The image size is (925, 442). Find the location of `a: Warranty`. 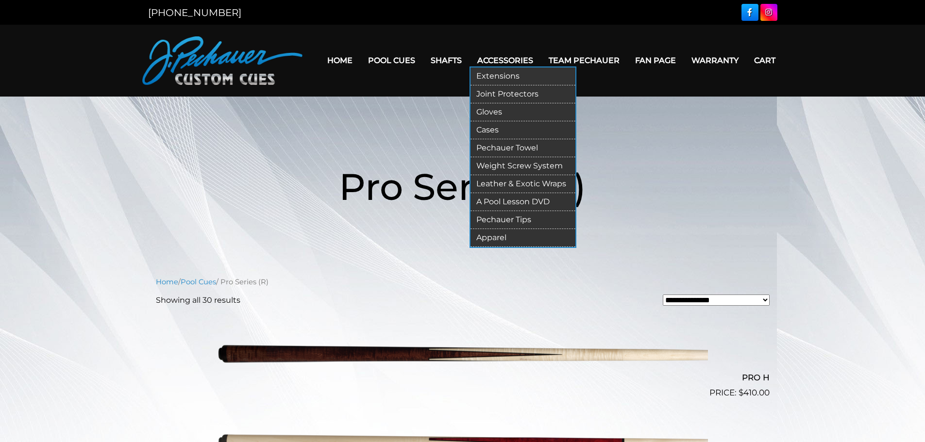

a: Warranty is located at coordinates (715, 60).